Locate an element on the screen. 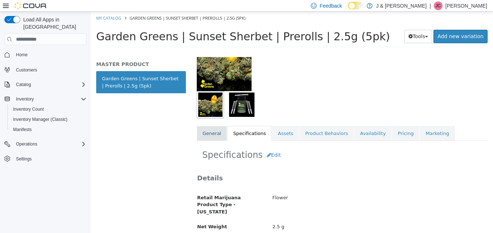 This screenshot has width=493, height=233. div: 2.5 g is located at coordinates (289, 215).